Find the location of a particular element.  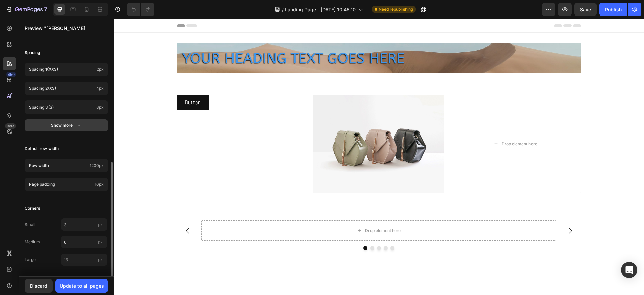

span: (xs) is located at coordinates (52, 88).